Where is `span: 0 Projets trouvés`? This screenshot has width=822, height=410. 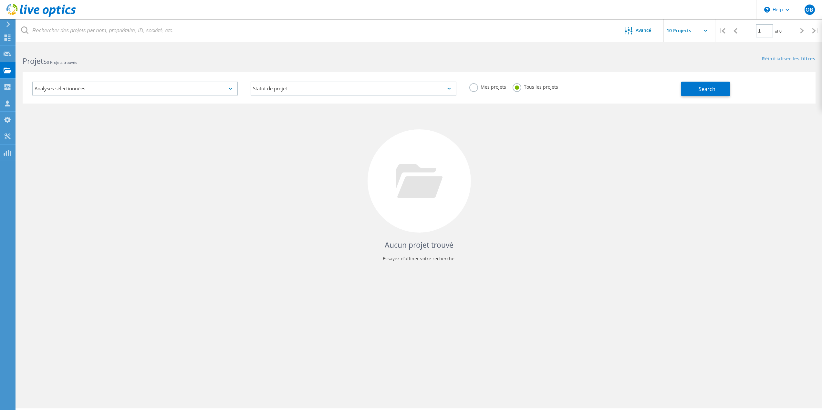
span: 0 Projets trouvés is located at coordinates (62, 62).